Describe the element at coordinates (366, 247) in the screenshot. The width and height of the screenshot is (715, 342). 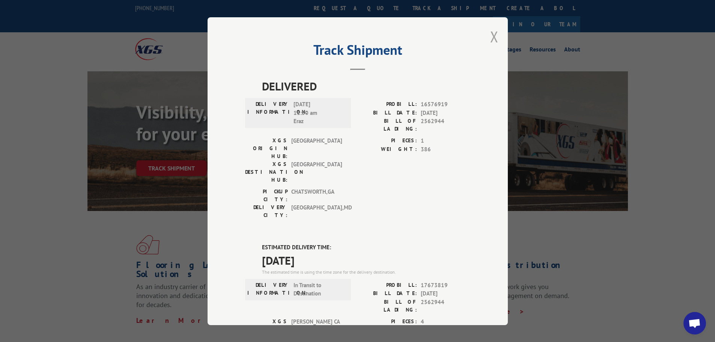
I see `label: ESTIMATED DELIVERY TIME:` at that location.